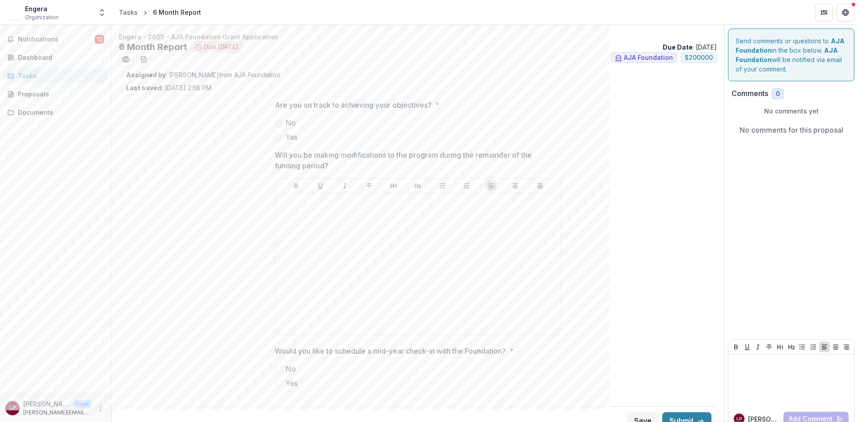 The image size is (858, 422). Describe the element at coordinates (792, 130) in the screenshot. I see `p: No comments for this proposal` at that location.